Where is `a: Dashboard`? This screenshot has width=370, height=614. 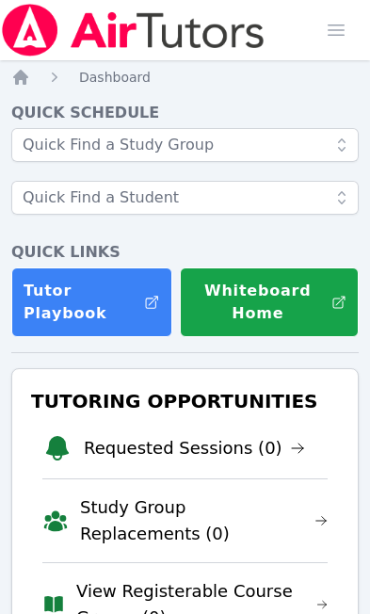 a: Dashboard is located at coordinates (115, 77).